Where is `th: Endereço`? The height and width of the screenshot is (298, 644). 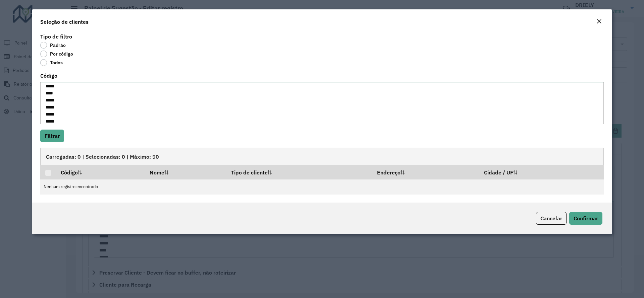
th: Endereço is located at coordinates (426, 172).